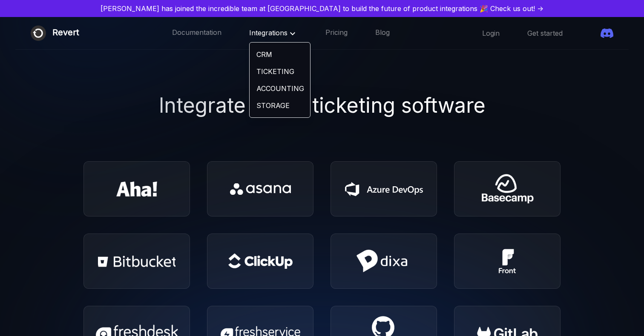 The image size is (644, 336). What do you see at coordinates (38, 33) in the screenshot?
I see `img: Revert logo` at bounding box center [38, 33].